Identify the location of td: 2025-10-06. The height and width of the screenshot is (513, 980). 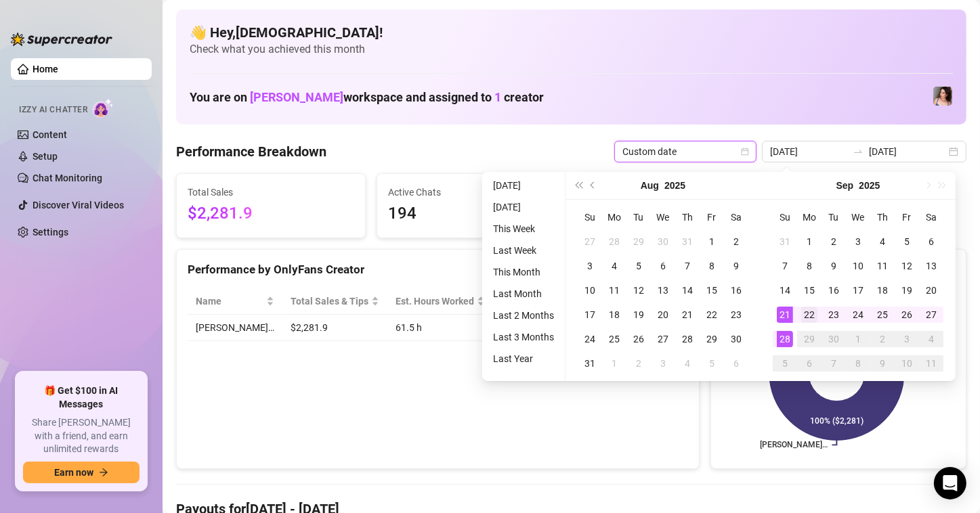
(809, 363).